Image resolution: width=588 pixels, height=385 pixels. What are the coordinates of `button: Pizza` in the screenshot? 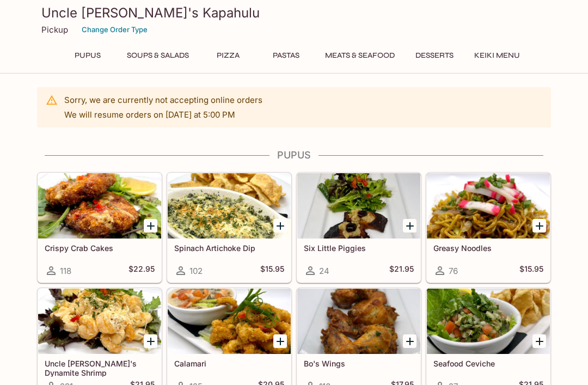 It's located at (228, 55).